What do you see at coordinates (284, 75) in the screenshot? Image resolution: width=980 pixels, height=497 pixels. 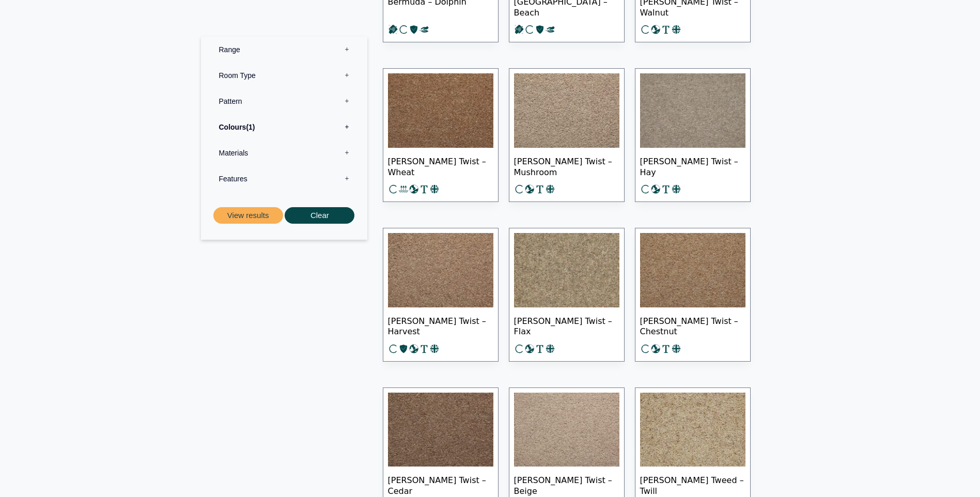 I see `label: Room Type` at bounding box center [284, 75].